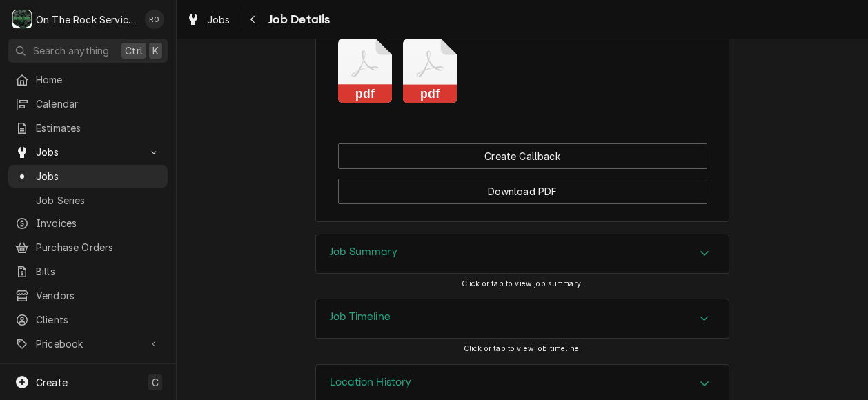 This screenshot has height=400, width=868. Describe the element at coordinates (98, 128) in the screenshot. I see `span: Estimates` at that location.